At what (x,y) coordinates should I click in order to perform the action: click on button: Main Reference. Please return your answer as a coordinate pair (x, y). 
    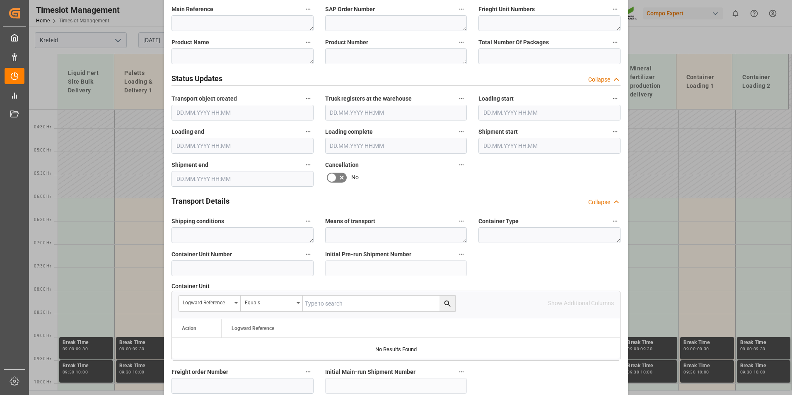
    Looking at the image, I should click on (308, 9).